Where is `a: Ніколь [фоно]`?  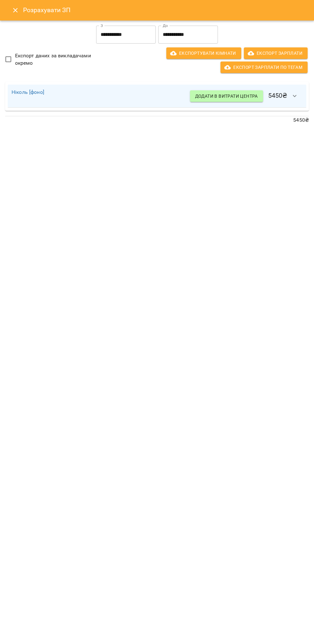 a: Ніколь [фоно] is located at coordinates (28, 92).